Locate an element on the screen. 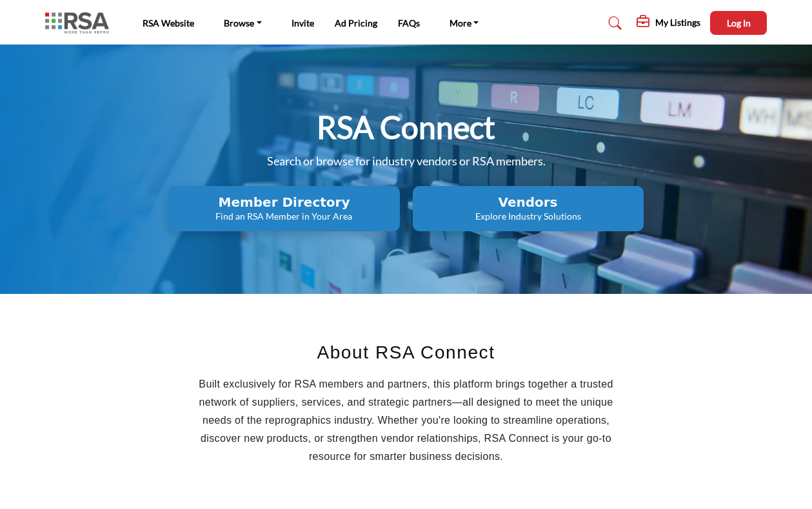 This screenshot has width=812, height=509. button: Member Directory Find an RSA Member in Your Area is located at coordinates (284, 209).